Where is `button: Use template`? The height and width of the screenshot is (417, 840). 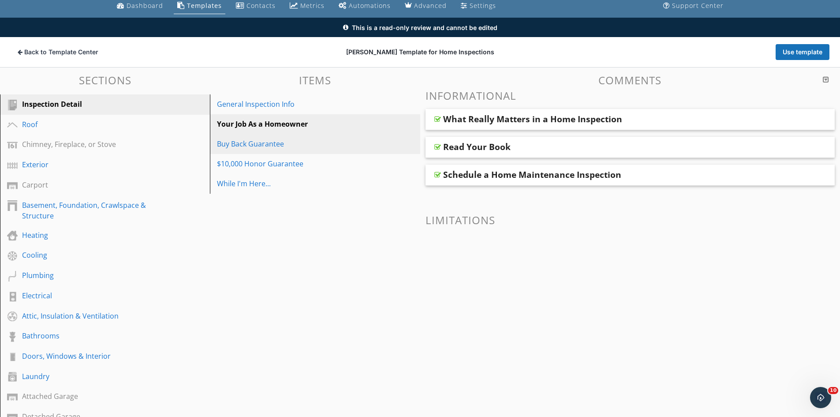 button: Use template is located at coordinates (802, 52).